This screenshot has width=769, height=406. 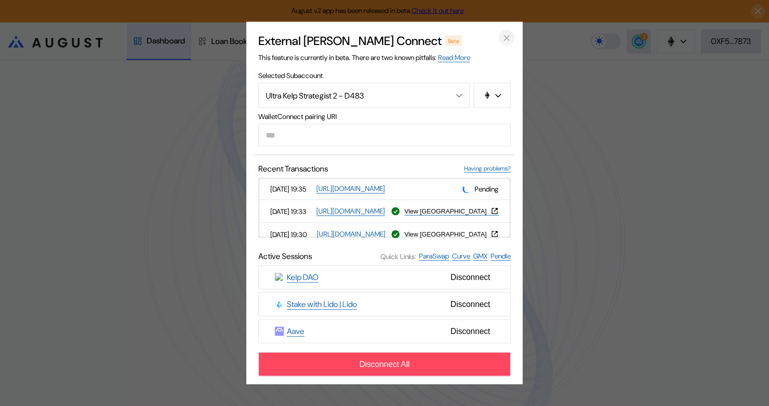 What do you see at coordinates (480, 256) in the screenshot?
I see `a: GMX` at bounding box center [480, 256].